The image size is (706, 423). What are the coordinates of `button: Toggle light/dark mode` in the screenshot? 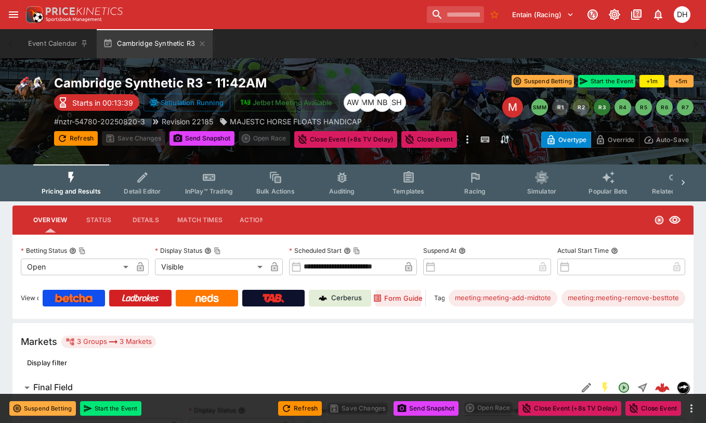 It's located at (615, 15).